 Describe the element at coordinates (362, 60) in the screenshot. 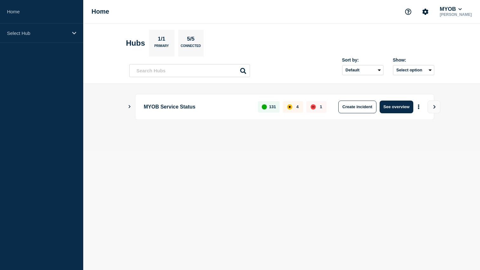

I see `div: Sort by:` at that location.